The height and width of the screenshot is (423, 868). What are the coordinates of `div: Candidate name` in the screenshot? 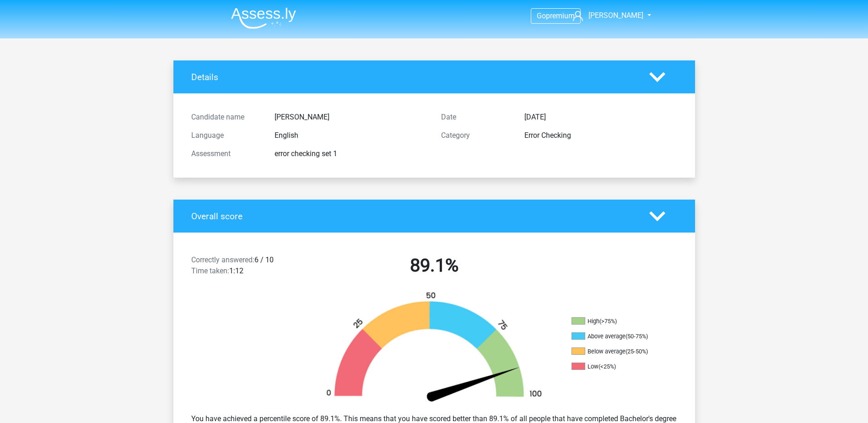 It's located at (226, 117).